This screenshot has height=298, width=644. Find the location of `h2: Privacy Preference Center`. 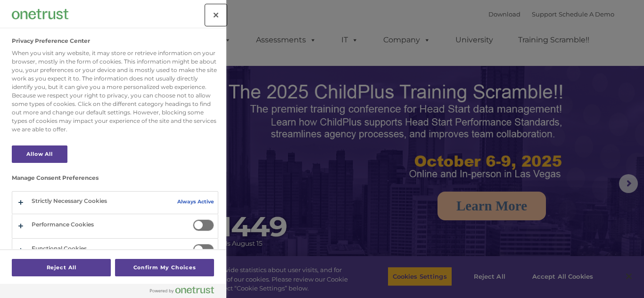

h2: Privacy Preference Center is located at coordinates (51, 41).